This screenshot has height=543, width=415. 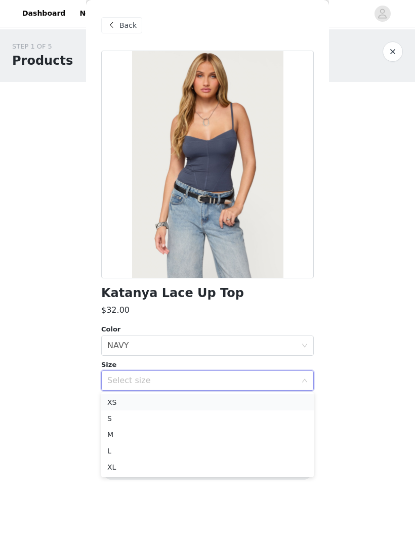 I want to click on span: Back, so click(x=128, y=25).